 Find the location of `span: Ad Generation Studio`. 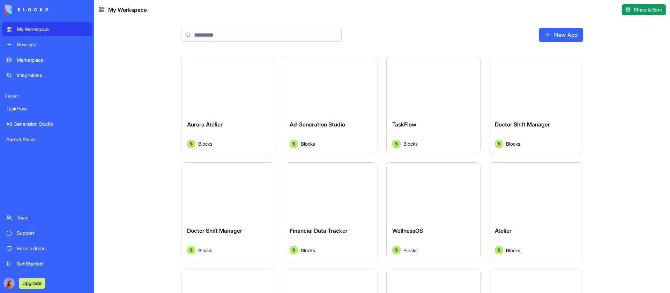

span: Ad Generation Studio is located at coordinates (317, 125).